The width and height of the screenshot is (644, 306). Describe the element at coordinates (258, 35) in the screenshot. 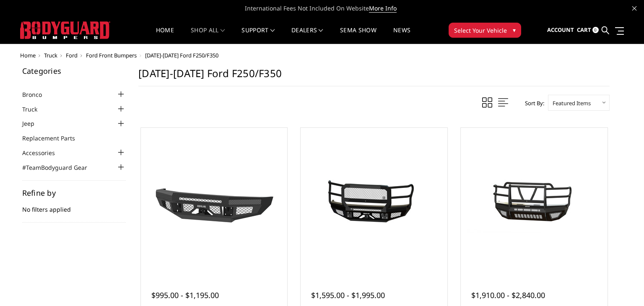

I see `a: Support` at that location.